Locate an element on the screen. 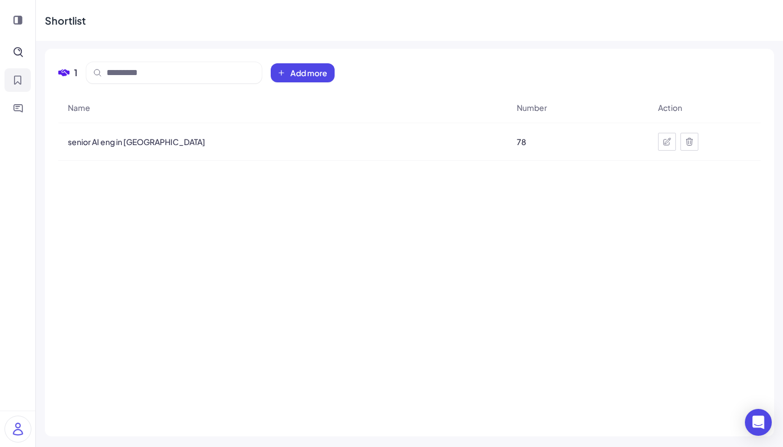 The image size is (783, 447). span: Number is located at coordinates (532, 108).